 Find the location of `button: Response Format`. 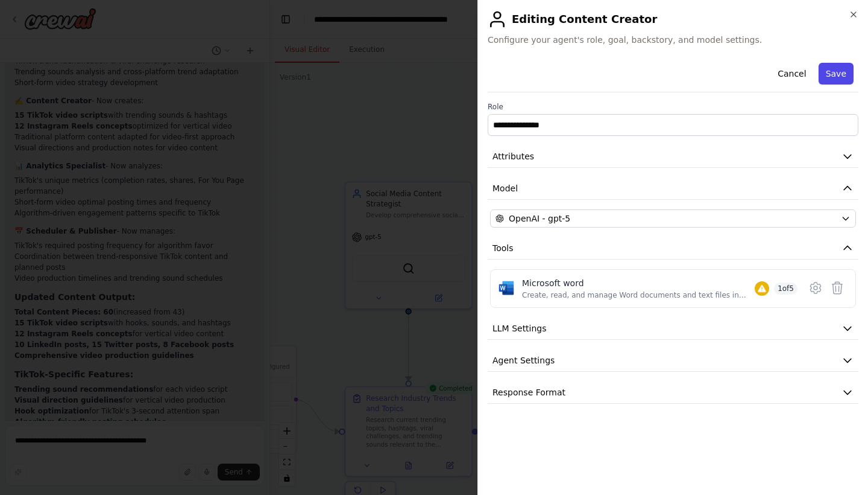

button: Response Format is located at coordinates (673, 392).